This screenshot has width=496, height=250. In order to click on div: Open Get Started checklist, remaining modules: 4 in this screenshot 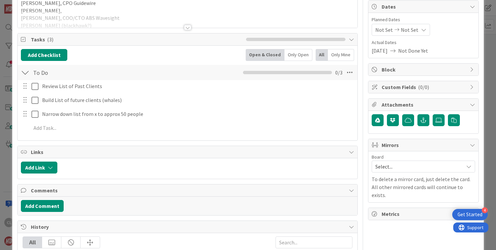, I will do `click(470, 215)`.